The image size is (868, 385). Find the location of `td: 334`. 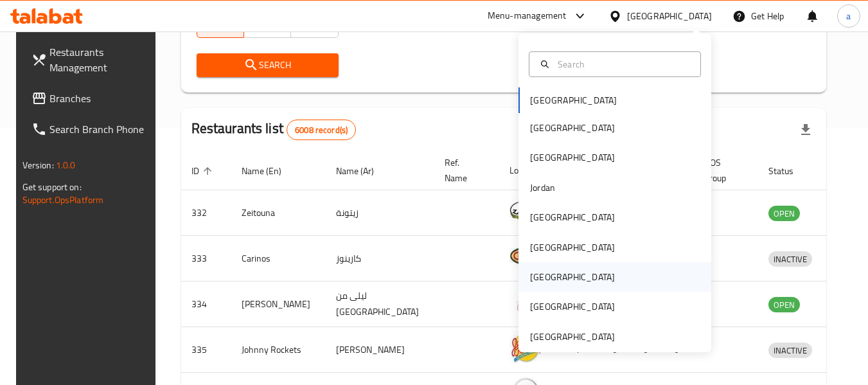

td: 334 is located at coordinates (207, 304).